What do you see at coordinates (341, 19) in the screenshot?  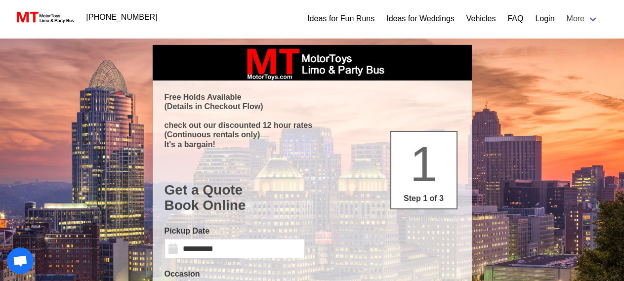 I see `a: Ideas for Fun Runs` at bounding box center [341, 19].